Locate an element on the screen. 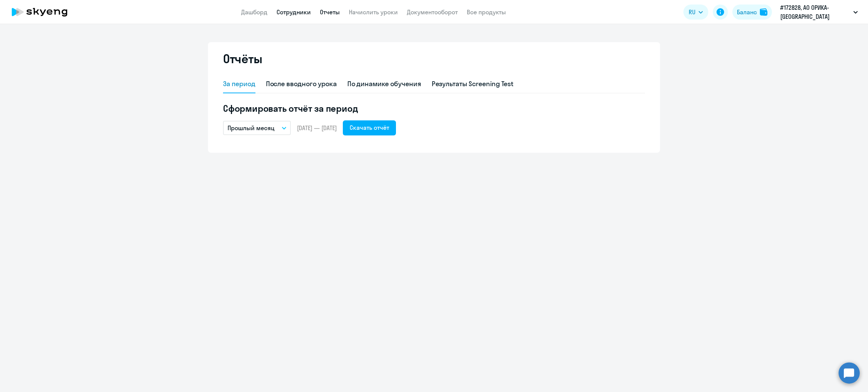 This screenshot has height=392, width=868. div: Результаты Screening Test is located at coordinates (473, 84).